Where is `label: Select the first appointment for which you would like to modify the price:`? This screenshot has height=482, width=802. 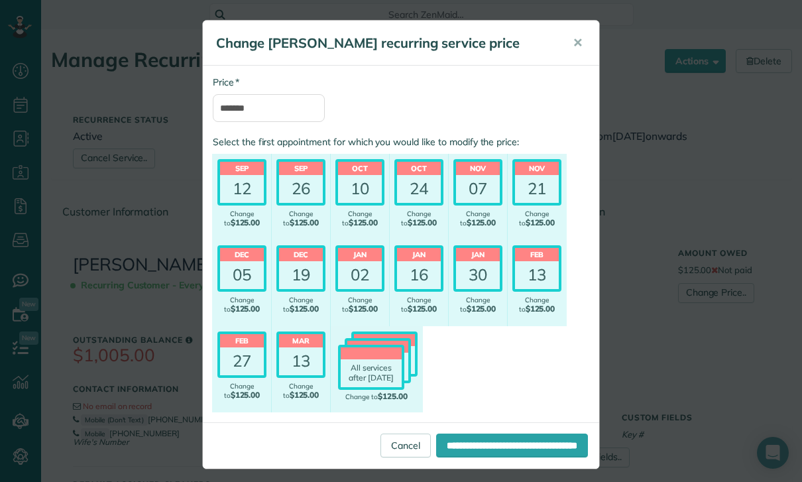 label: Select the first appointment for which you would like to modify the price: is located at coordinates (401, 142).